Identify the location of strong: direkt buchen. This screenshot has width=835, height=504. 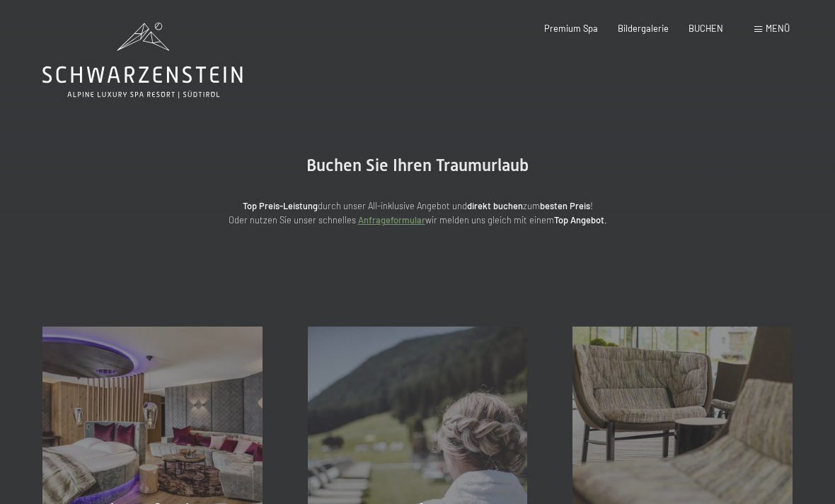
(495, 206).